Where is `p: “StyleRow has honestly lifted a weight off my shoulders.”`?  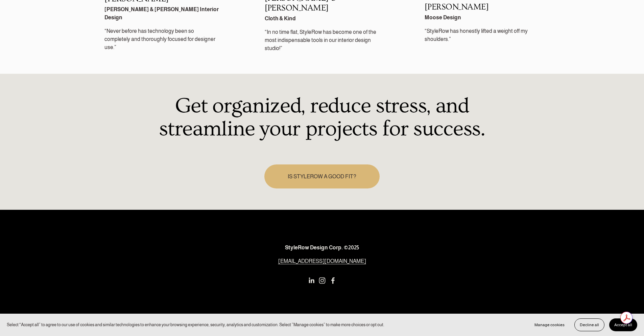 p: “StyleRow has honestly lifted a weight off my shoulders.” is located at coordinates (482, 35).